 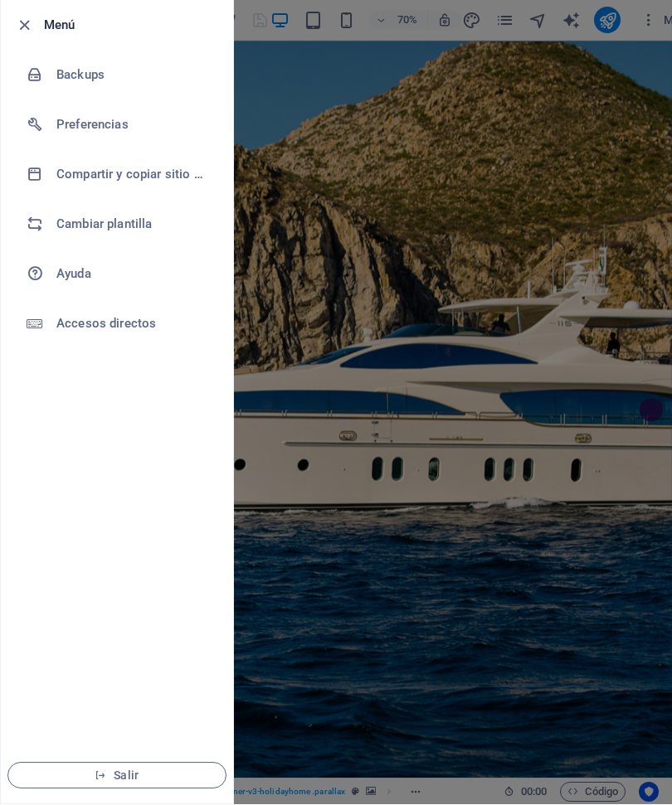 What do you see at coordinates (133, 175) in the screenshot?
I see `h6: Compartir y copiar sitio web` at bounding box center [133, 175].